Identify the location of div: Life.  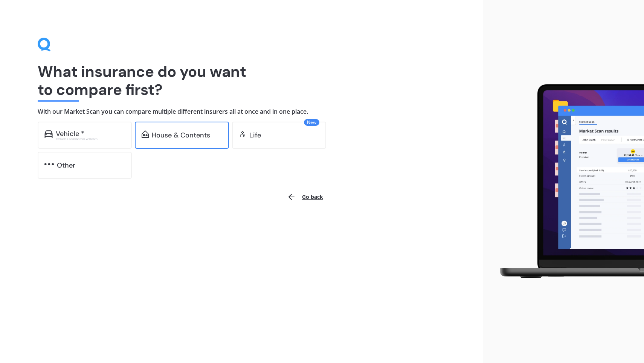
(255, 135).